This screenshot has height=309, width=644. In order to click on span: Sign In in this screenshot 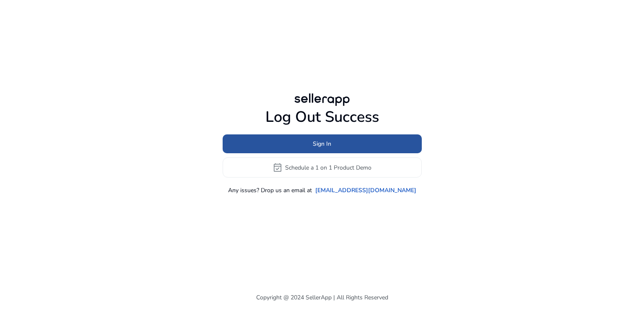, I will do `click(322, 144)`.